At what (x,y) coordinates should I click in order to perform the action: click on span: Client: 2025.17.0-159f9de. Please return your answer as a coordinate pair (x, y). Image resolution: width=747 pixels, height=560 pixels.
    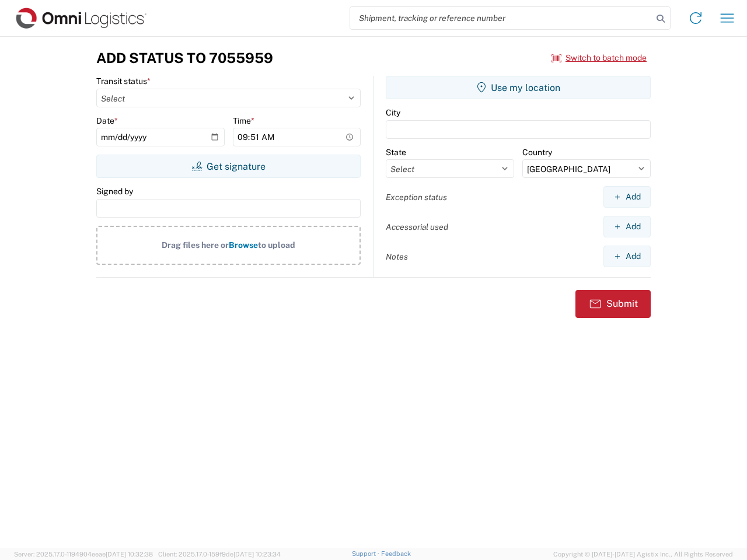
    Looking at the image, I should click on (219, 554).